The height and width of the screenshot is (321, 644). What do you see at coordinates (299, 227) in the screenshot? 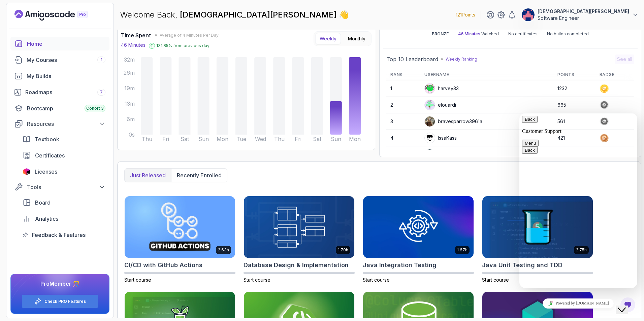
I see `img: Database Design & Implementation card` at bounding box center [299, 227].